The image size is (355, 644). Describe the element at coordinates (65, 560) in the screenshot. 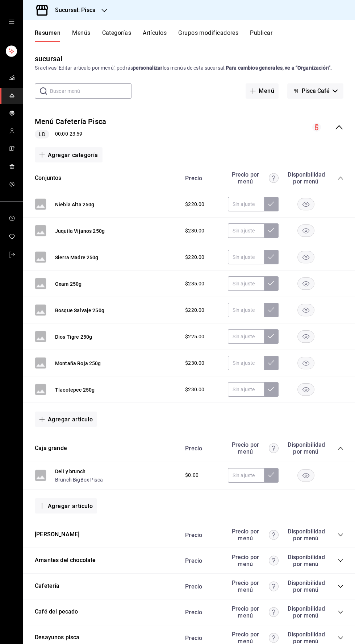

I see `button: Amantes del chocolate` at that location.